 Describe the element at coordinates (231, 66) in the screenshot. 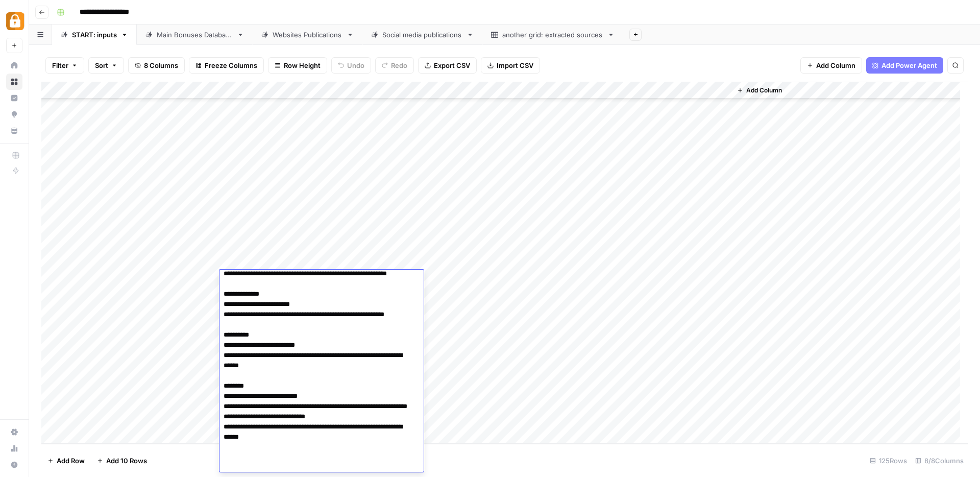

I see `span: Freeze Columns` at that location.